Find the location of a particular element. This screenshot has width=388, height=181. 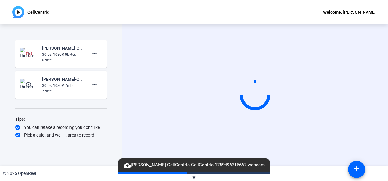

mat-icon: cloud_upload is located at coordinates (127, 166).